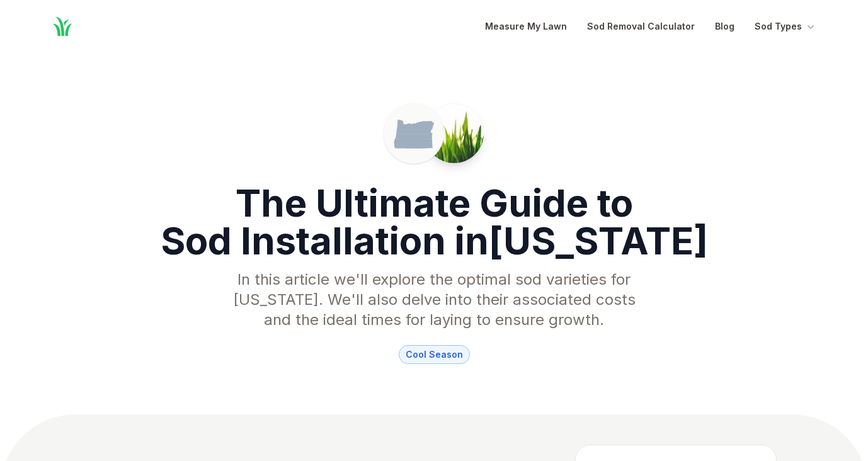  What do you see at coordinates (414, 134) in the screenshot?
I see `img: Oregon state outline` at bounding box center [414, 134].